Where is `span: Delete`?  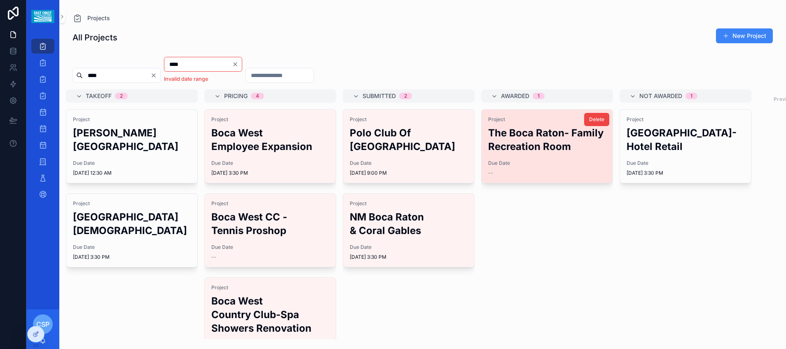
span: Delete is located at coordinates (597, 120).